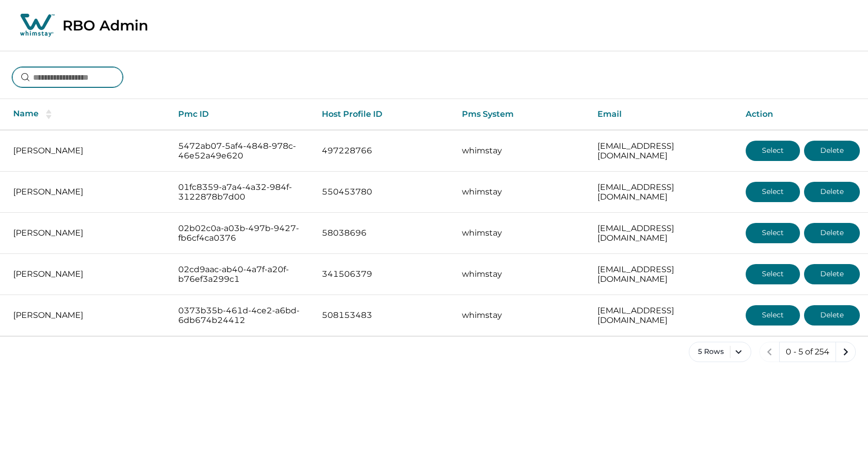 The width and height of the screenshot is (868, 455). I want to click on button: sorting, so click(48, 114).